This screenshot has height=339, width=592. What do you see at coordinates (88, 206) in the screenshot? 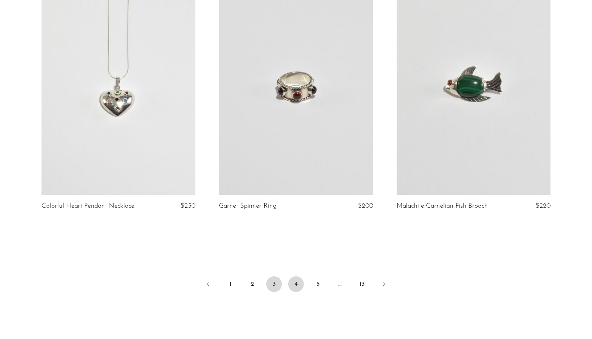
I see `a: Colorful Heart Pendant Necklace` at bounding box center [88, 206].